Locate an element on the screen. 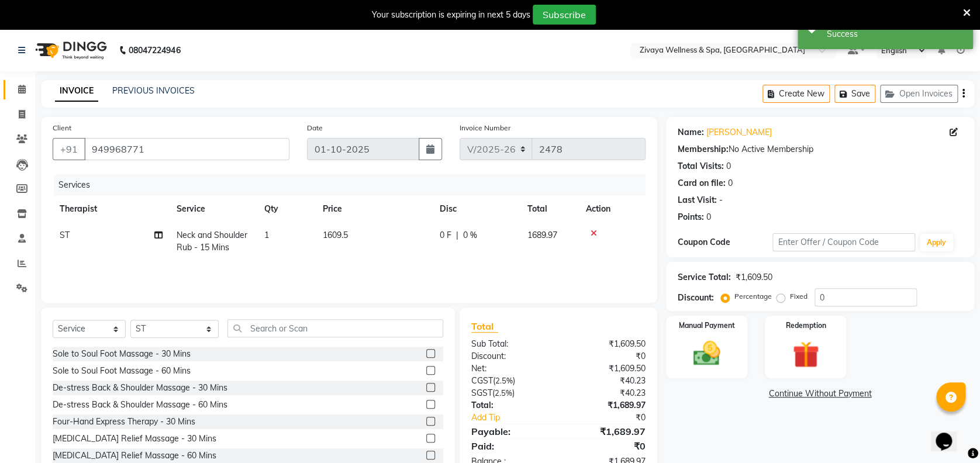 The height and width of the screenshot is (463, 980). span: SGST is located at coordinates (482, 393).